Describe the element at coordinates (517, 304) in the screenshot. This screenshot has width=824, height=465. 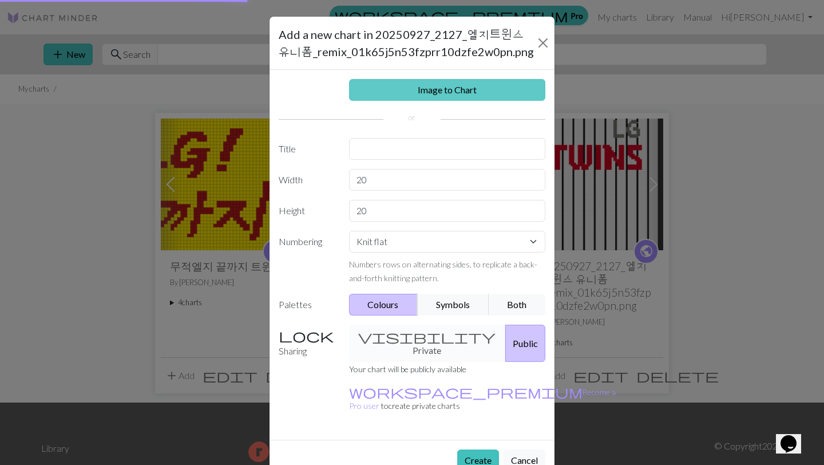
I see `button: Both` at that location.